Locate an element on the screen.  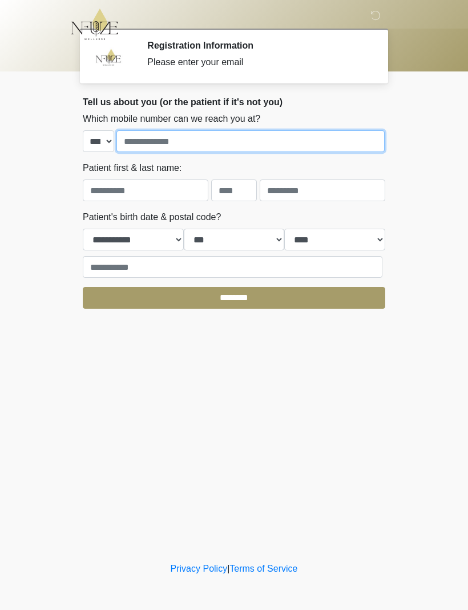
a: Privacy Policy is located at coordinates (199, 568).